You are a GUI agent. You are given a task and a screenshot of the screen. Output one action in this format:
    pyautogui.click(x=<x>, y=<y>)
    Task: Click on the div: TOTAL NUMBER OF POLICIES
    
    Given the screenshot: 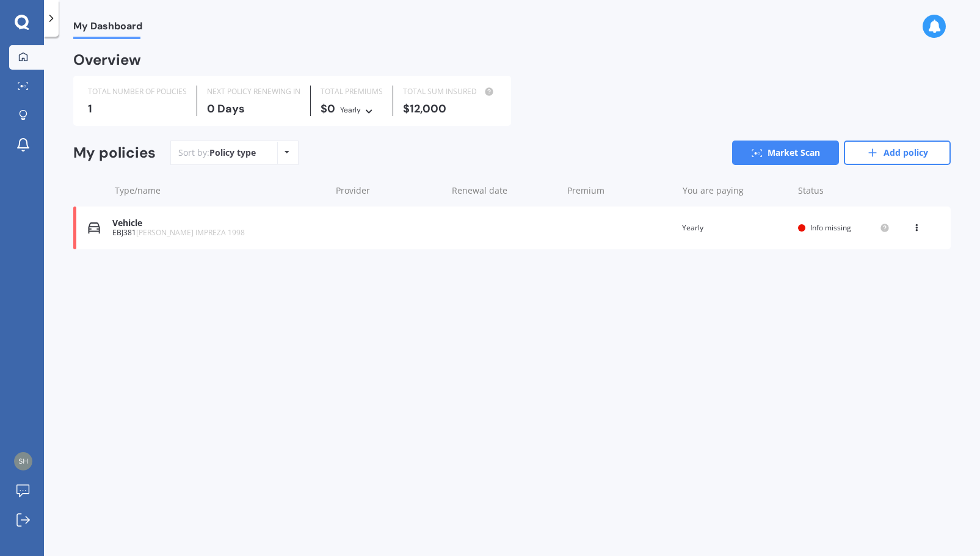 What is the action you would take?
    pyautogui.click(x=137, y=92)
    